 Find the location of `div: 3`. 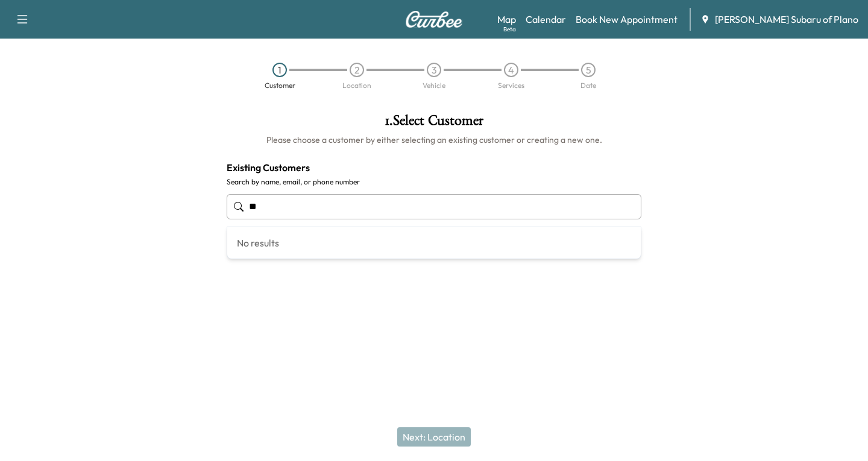

div: 3 is located at coordinates (434, 70).